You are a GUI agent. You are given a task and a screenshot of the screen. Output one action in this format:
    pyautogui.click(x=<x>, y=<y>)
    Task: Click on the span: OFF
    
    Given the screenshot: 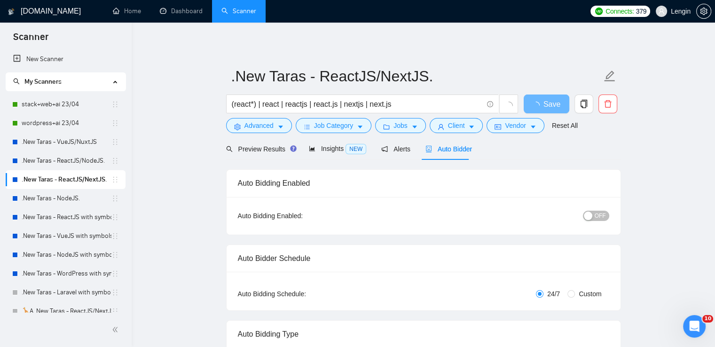 What is the action you would take?
    pyautogui.click(x=600, y=216)
    